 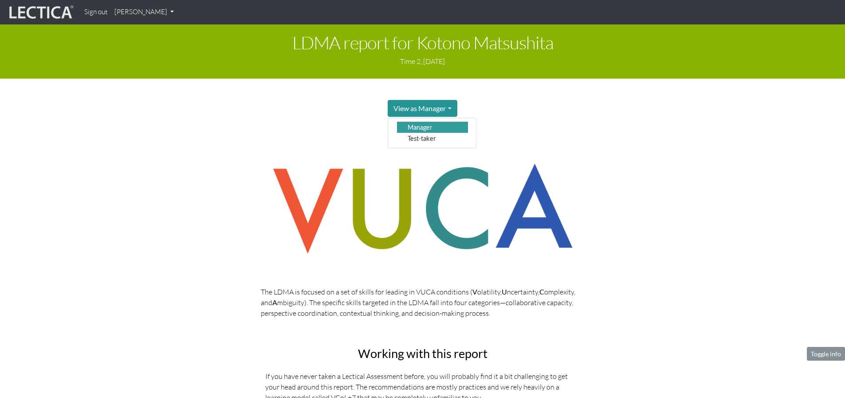 What do you see at coordinates (40, 12) in the screenshot?
I see `img: lecticalive` at bounding box center [40, 12].